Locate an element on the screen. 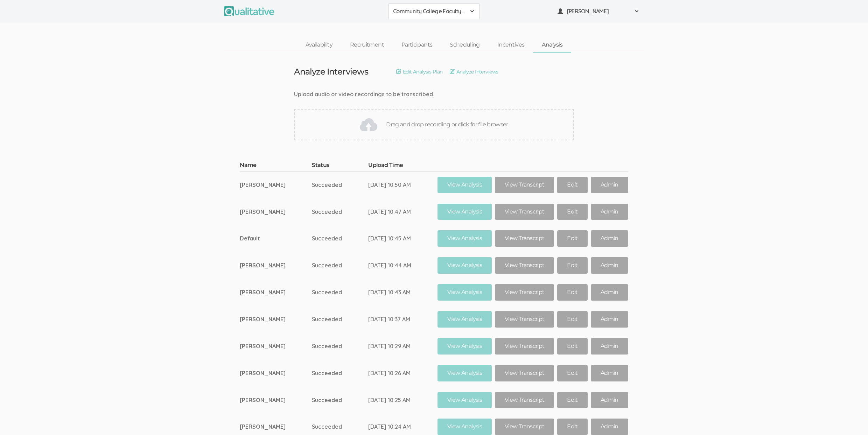  img: Qualitative is located at coordinates (249, 11).